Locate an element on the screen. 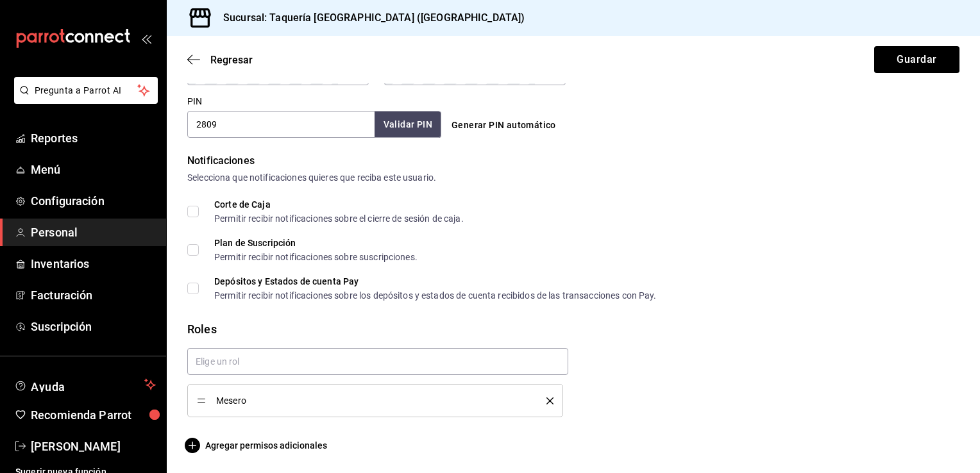 Image resolution: width=980 pixels, height=473 pixels. div: Roles is located at coordinates (573, 329).